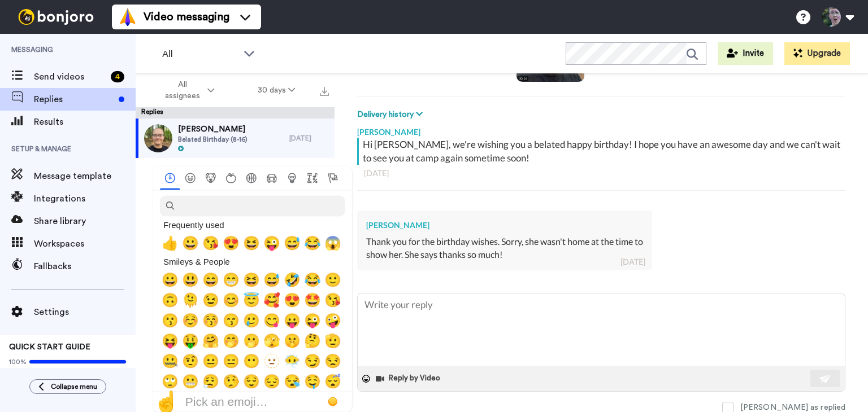  Describe the element at coordinates (68, 387) in the screenshot. I see `button: Collapse menu` at that location.